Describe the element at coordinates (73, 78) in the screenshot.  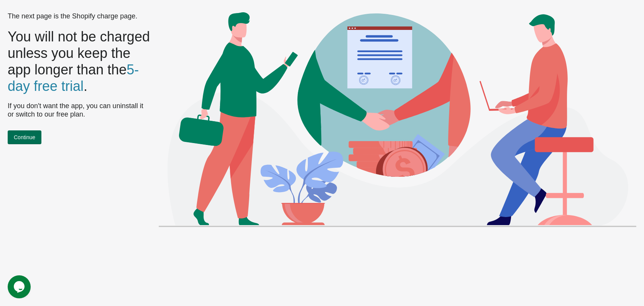
I see `span: 5-day free trial` at that location.